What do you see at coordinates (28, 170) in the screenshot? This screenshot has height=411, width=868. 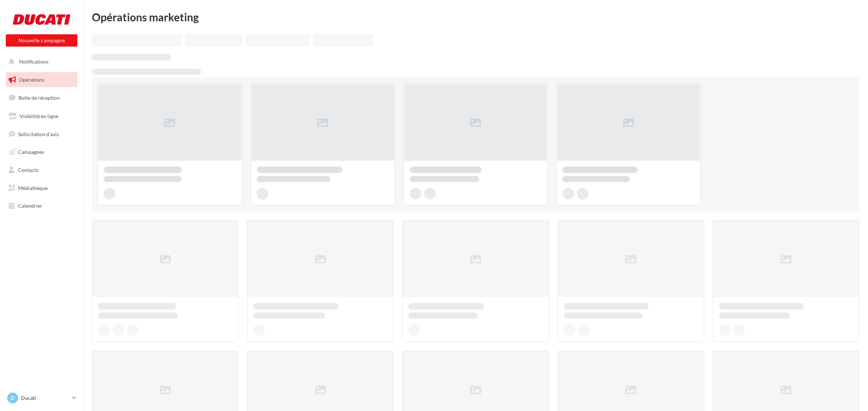 I see `span: Contacts` at bounding box center [28, 170].